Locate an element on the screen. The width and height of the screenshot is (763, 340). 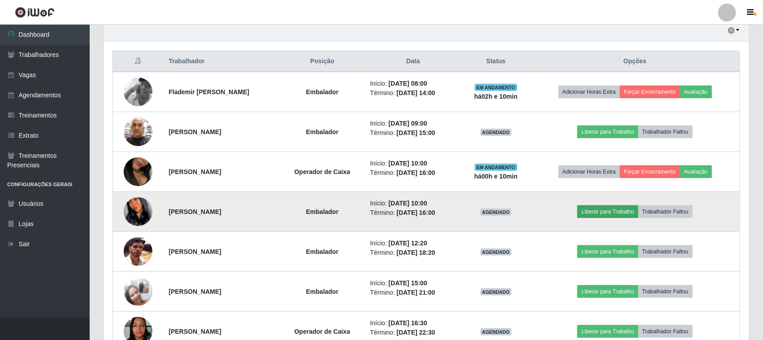
th: Status is located at coordinates (496, 61).